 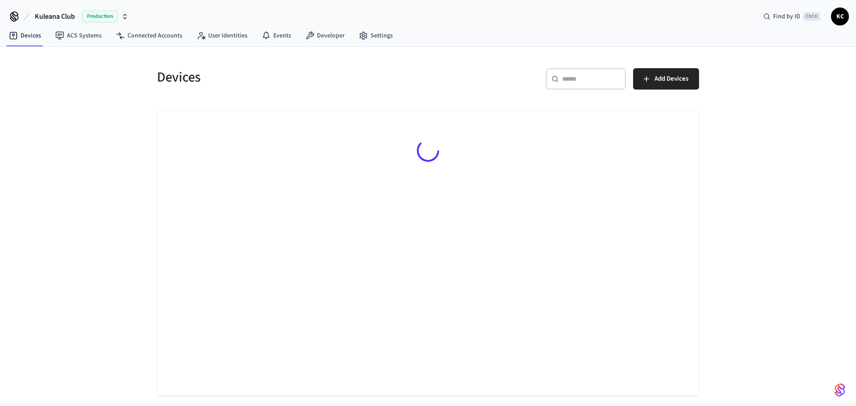 I want to click on a: Developer, so click(x=325, y=36).